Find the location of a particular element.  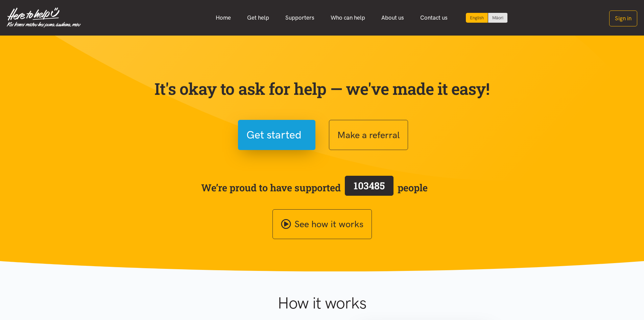

button: Make a referral is located at coordinates (368, 135).